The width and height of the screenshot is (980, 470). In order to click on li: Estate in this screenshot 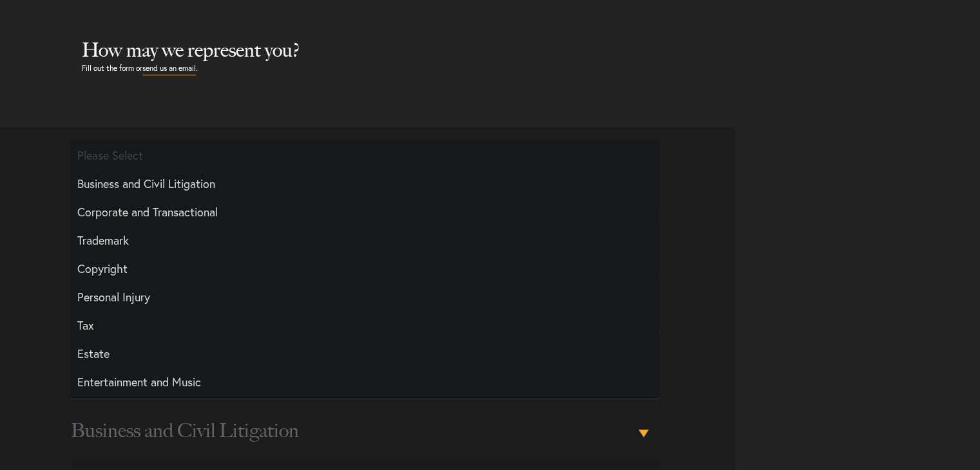, I will do `click(365, 354)`.